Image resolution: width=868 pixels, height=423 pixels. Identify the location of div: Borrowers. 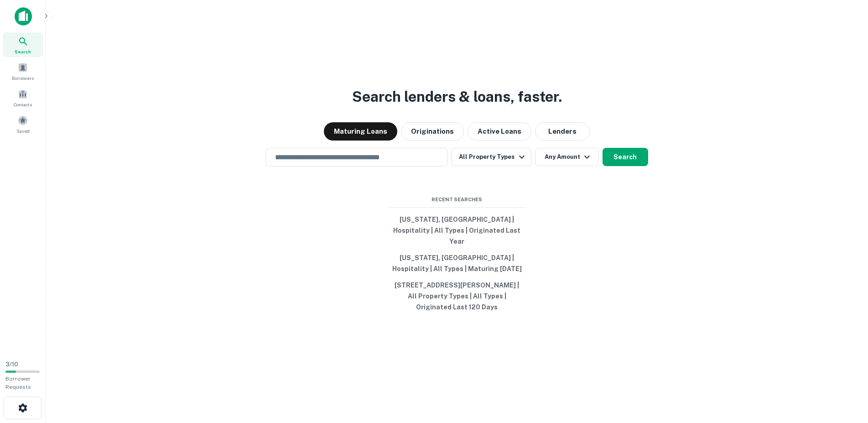
(23, 71).